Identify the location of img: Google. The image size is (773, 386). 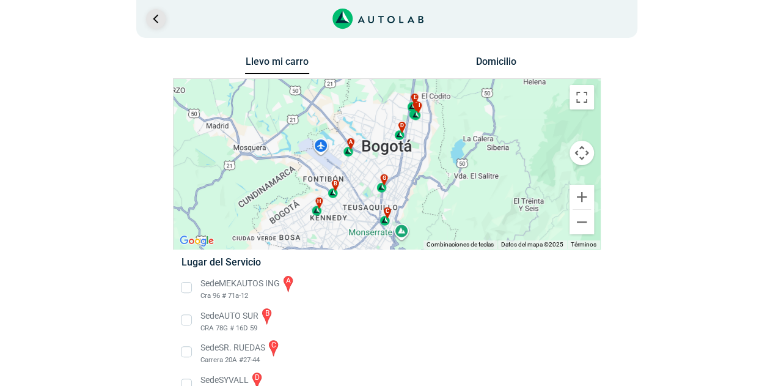
(197, 241).